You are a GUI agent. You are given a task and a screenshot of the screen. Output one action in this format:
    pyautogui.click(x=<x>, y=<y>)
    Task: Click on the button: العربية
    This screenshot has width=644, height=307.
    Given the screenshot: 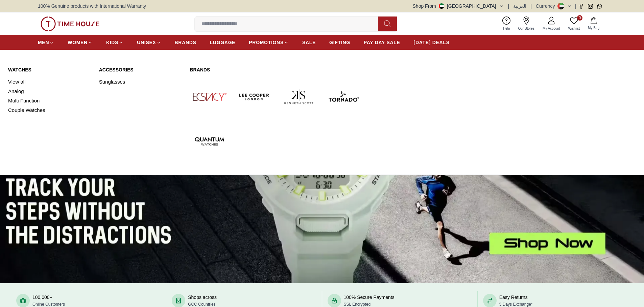 What is the action you would take?
    pyautogui.click(x=519, y=6)
    